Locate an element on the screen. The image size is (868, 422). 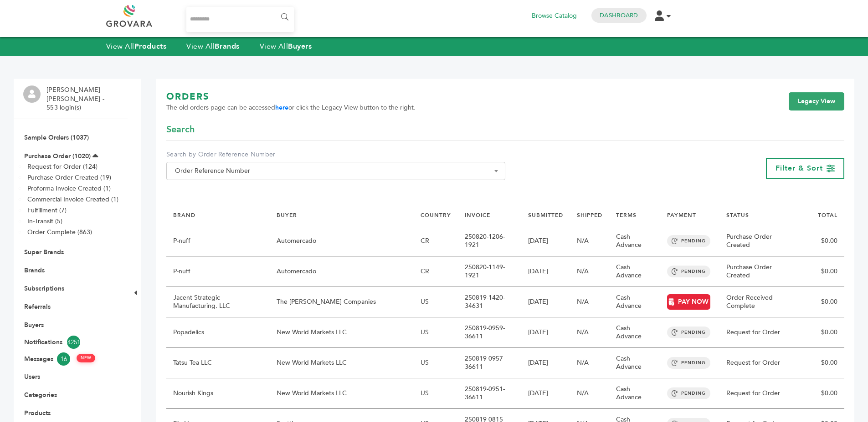
a: INVOICE is located at coordinates (477, 215).